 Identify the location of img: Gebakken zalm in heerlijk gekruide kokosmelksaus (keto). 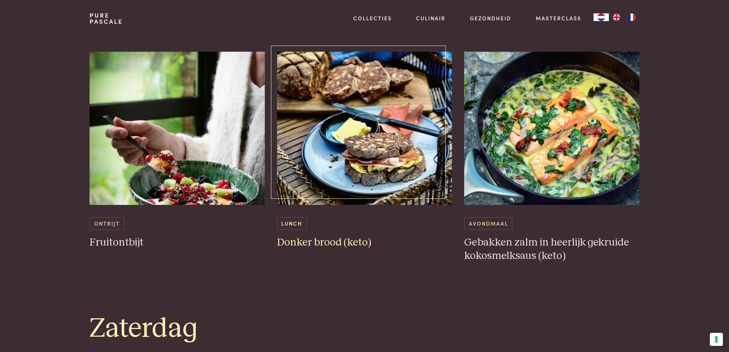
(552, 128).